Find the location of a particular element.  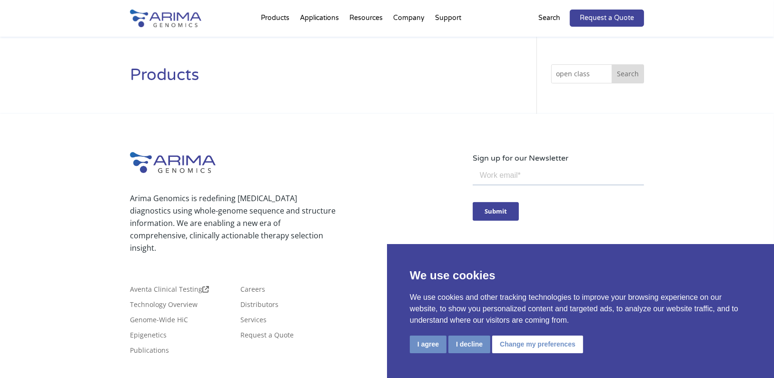

button: I decline is located at coordinates (470, 344).